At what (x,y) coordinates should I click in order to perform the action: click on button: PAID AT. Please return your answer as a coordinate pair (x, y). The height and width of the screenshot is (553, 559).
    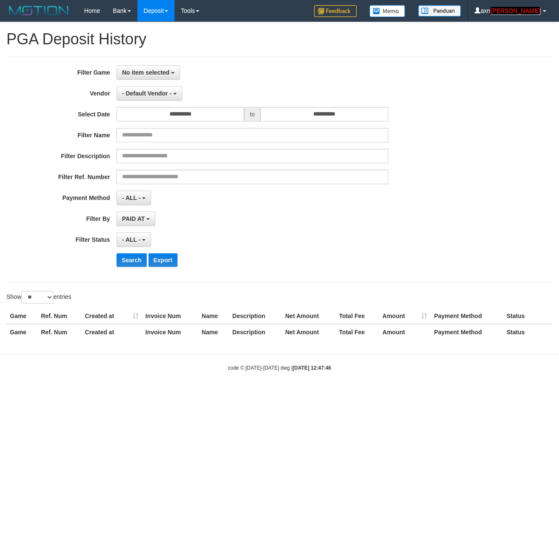
    Looking at the image, I should click on (136, 219).